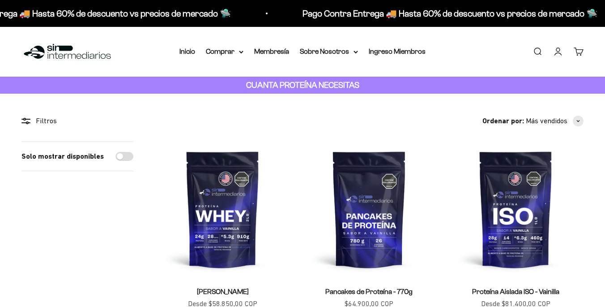  Describe the element at coordinates (369, 291) in the screenshot. I see `a: Pancakes de Proteína - 770g` at that location.